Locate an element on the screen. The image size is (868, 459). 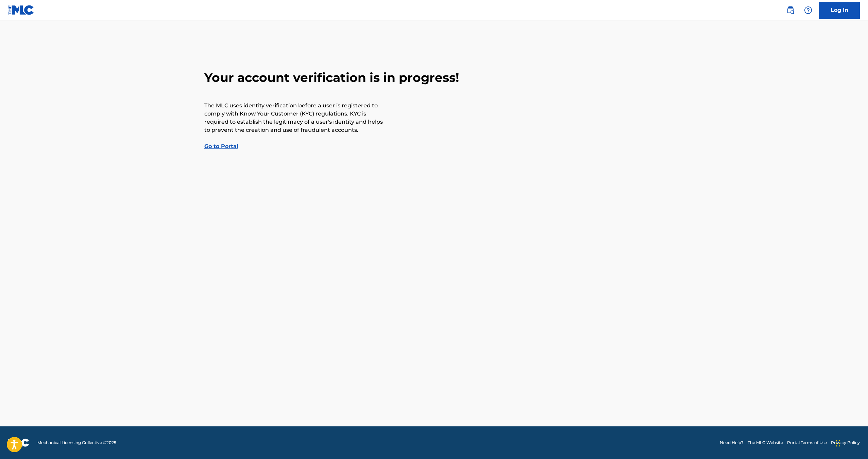
img: help is located at coordinates (808, 10).